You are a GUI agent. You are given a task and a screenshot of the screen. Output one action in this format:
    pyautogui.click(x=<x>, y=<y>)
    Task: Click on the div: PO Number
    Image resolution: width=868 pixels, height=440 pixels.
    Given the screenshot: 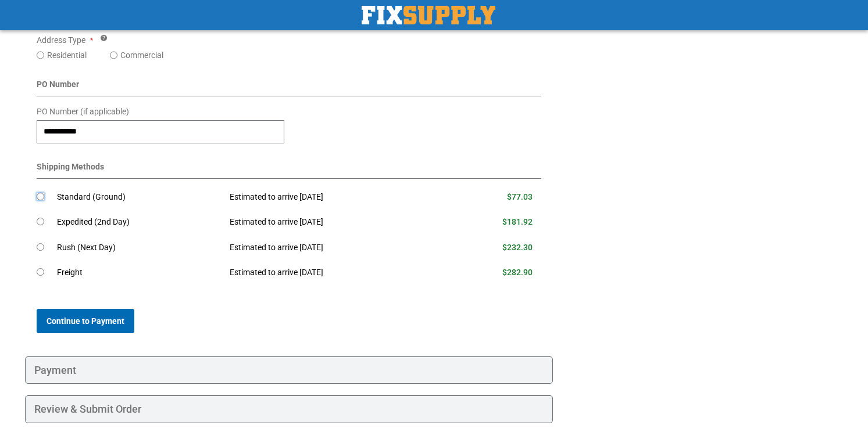 What is the action you would take?
    pyautogui.click(x=289, y=87)
    